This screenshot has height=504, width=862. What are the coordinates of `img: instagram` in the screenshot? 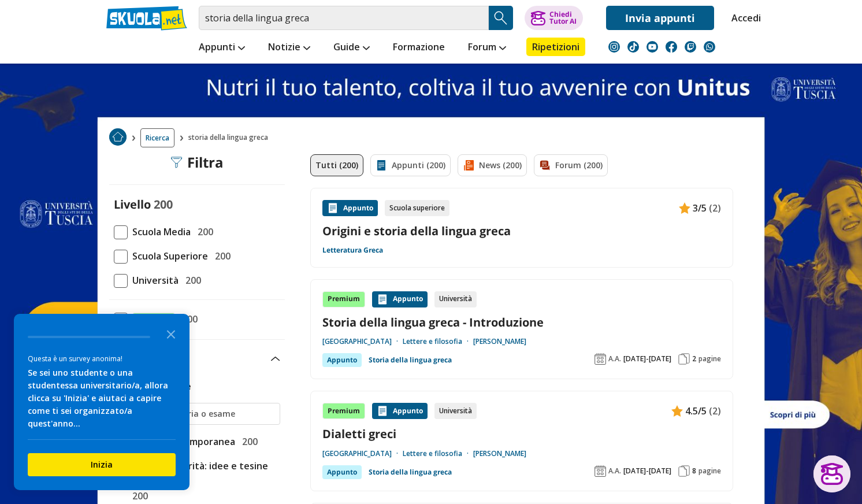 It's located at (614, 47).